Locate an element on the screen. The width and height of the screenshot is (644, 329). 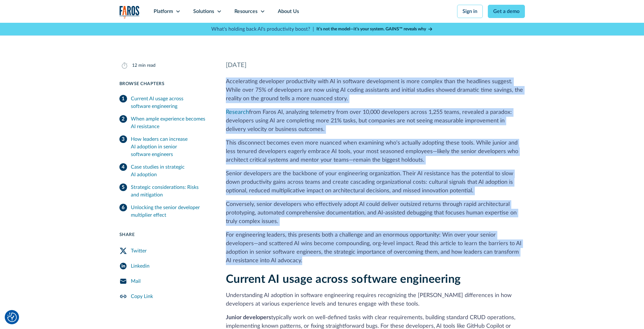
div: When ample experience becomes AI resistance is located at coordinates (171, 123).